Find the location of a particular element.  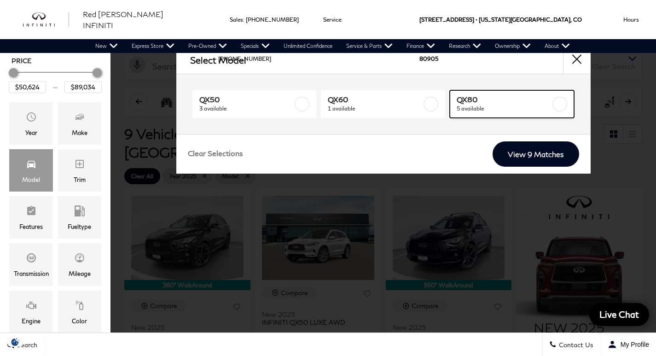

div: MileageMileage is located at coordinates (79, 264).